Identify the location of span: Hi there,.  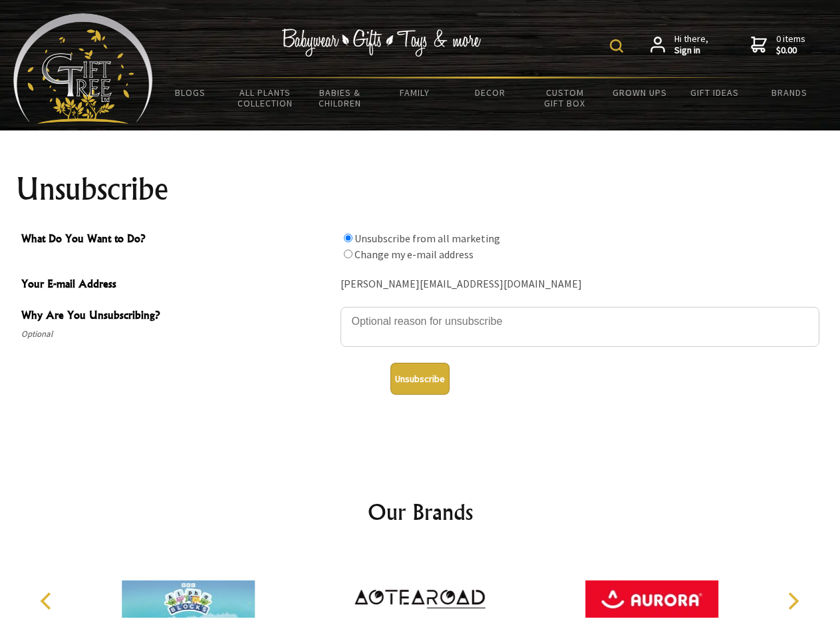
(692, 45).